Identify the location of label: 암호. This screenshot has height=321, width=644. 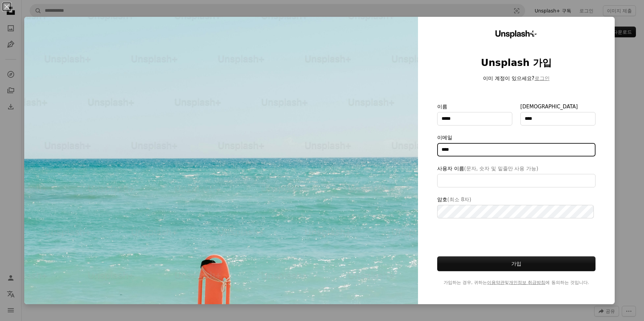
(516, 207).